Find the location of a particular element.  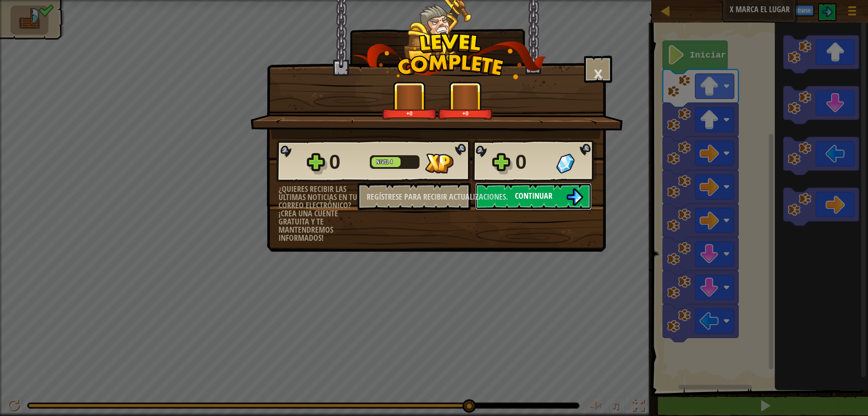

font: Continuar is located at coordinates (534, 196).